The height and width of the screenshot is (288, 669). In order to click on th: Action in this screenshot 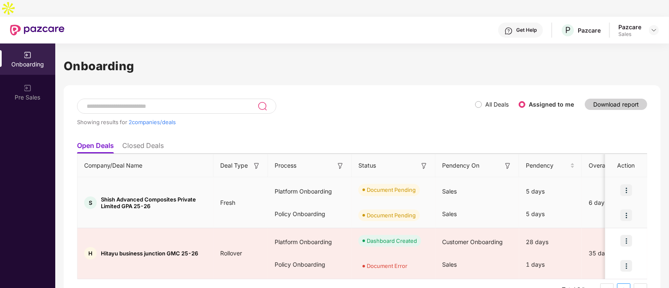, I will do `click(626, 166)`.